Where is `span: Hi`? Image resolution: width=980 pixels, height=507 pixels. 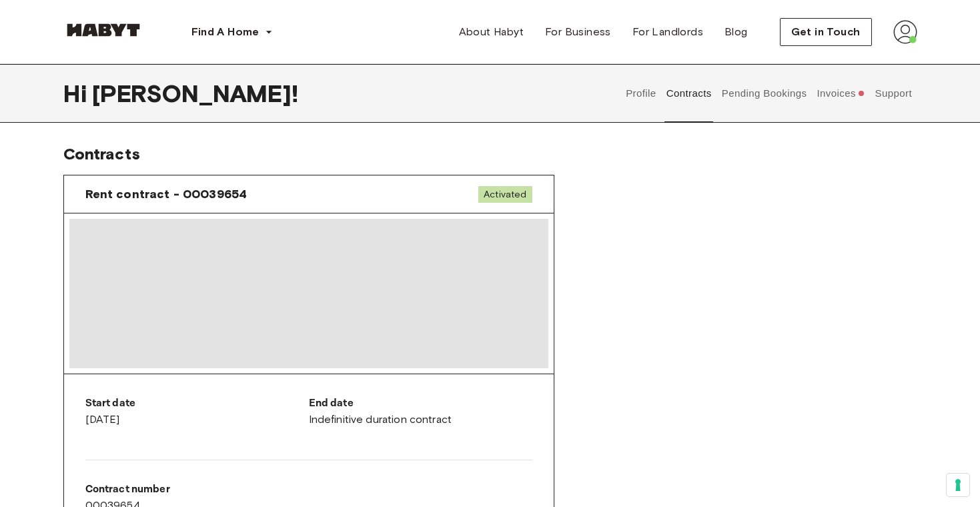
span: Hi is located at coordinates (78, 93).